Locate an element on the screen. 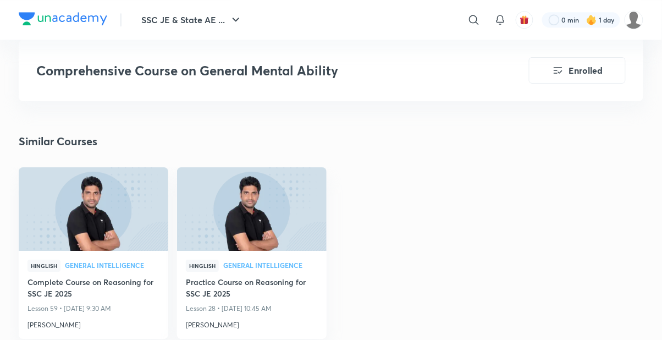 This screenshot has height=340, width=662. img: Munna Singh is located at coordinates (634, 20).